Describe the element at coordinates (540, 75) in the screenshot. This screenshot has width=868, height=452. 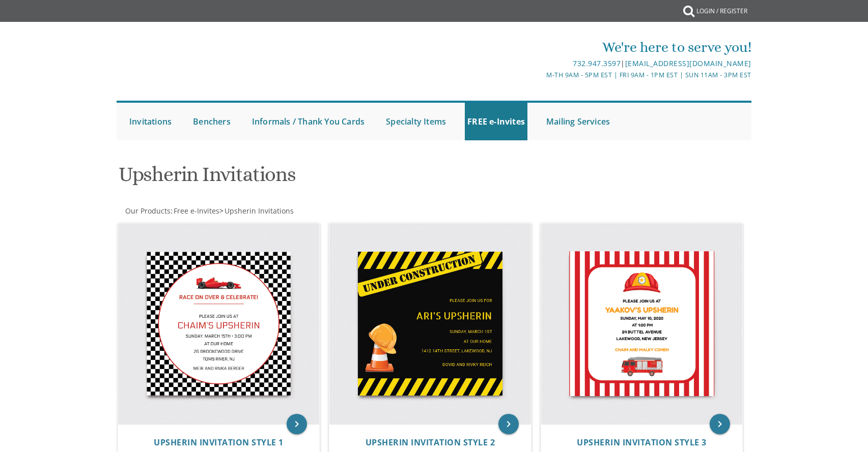
I see `div: M-Th 9am - 5pm EST | Fri 9am - 1pm EST | Sun 11am - 3pm EST` at that location.